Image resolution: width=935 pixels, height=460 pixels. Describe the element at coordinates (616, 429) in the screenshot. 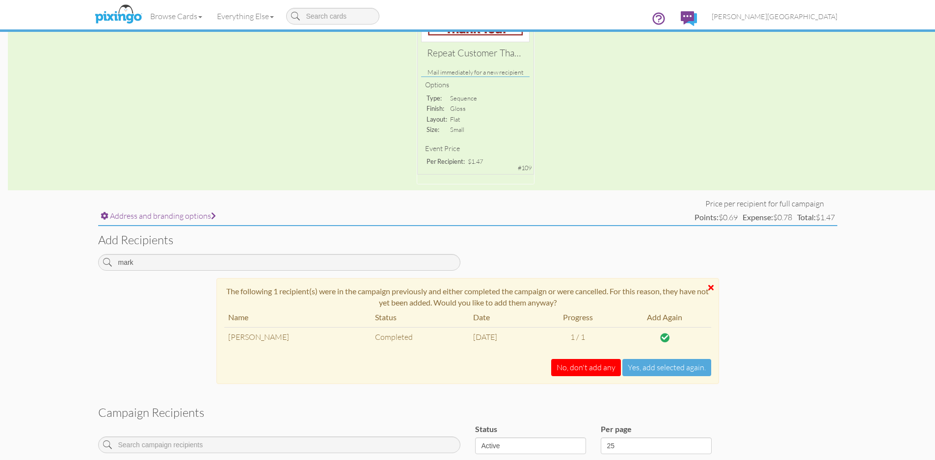

I see `label: Per page` at that location.